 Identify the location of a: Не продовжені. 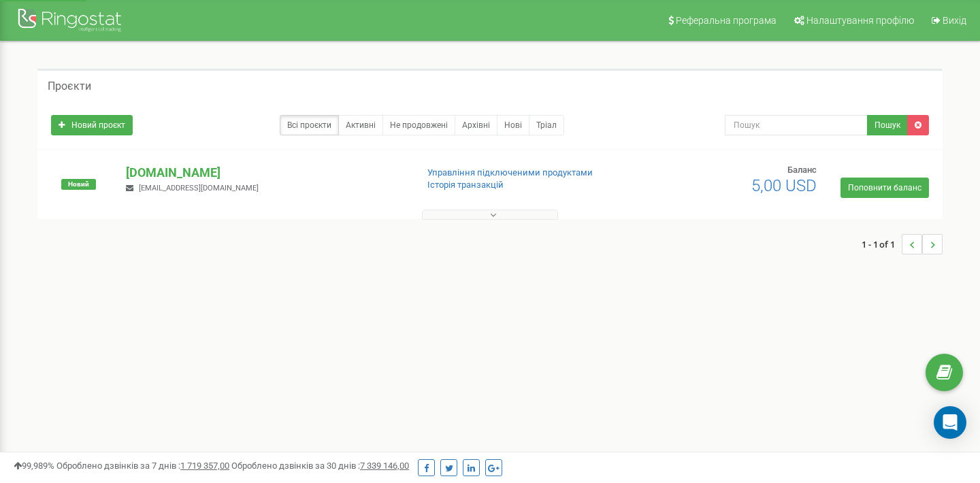
(419, 125).